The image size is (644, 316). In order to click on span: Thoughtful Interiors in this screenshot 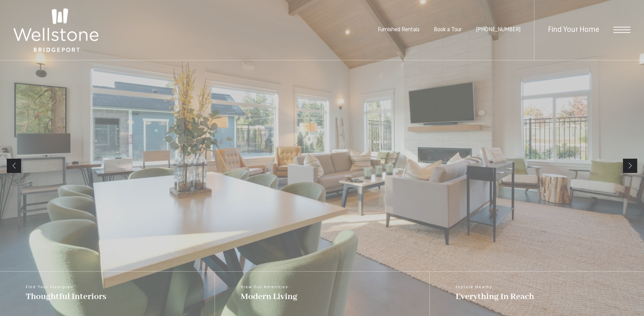, I will do `click(66, 297)`.